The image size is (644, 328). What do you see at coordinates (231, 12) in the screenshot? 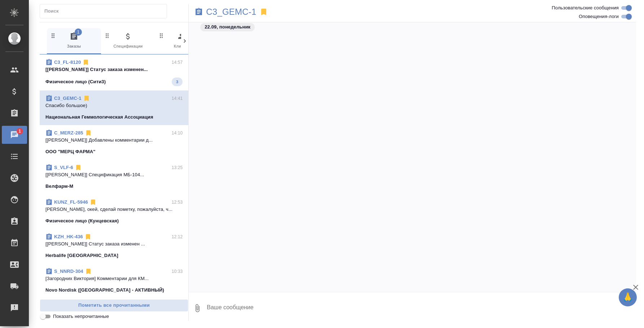
I see `p: C3_GEMC-1` at bounding box center [231, 12].